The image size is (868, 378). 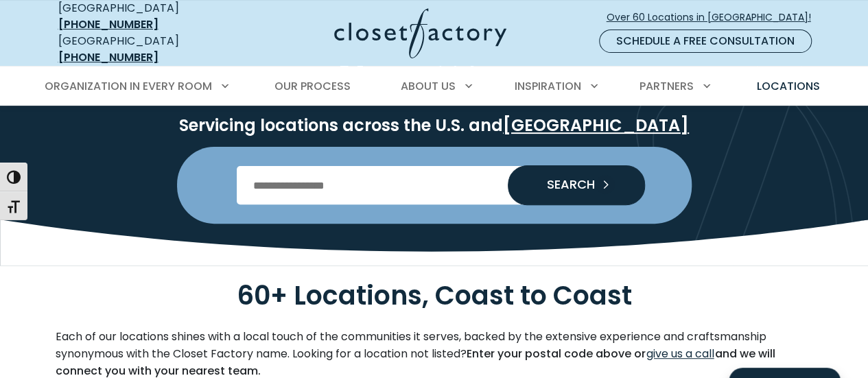 What do you see at coordinates (434, 294) in the screenshot?
I see `span: 60+ Locations, Coast to Coast` at bounding box center [434, 294].